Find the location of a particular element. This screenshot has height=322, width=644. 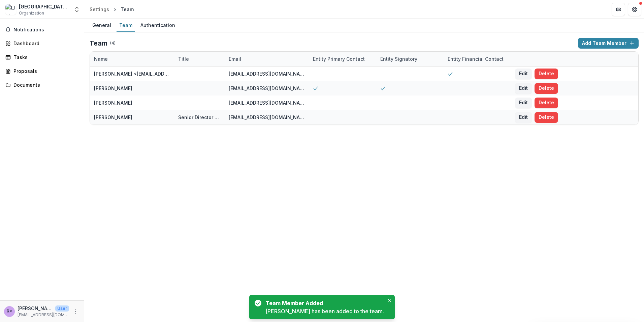

div: Authentication is located at coordinates (158, 25).